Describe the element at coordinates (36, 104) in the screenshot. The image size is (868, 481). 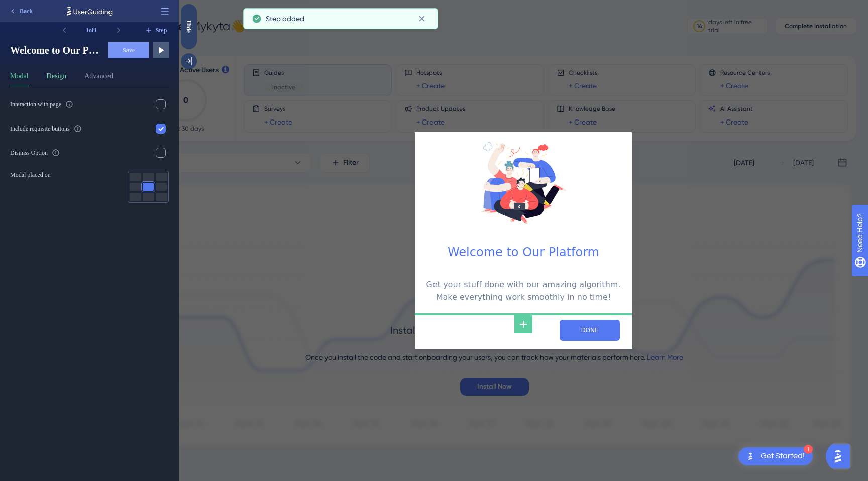
I see `div: Interaction with page` at that location.